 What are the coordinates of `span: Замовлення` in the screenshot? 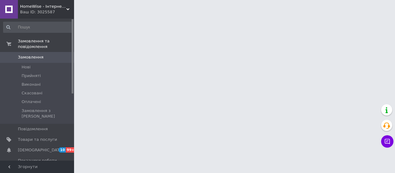 It's located at (31, 57).